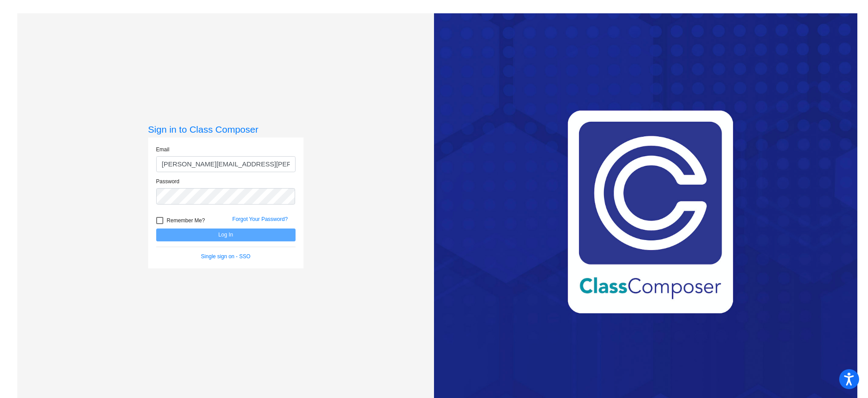 Image resolution: width=868 pixels, height=398 pixels. What do you see at coordinates (168, 182) in the screenshot?
I see `label: Password` at bounding box center [168, 182].